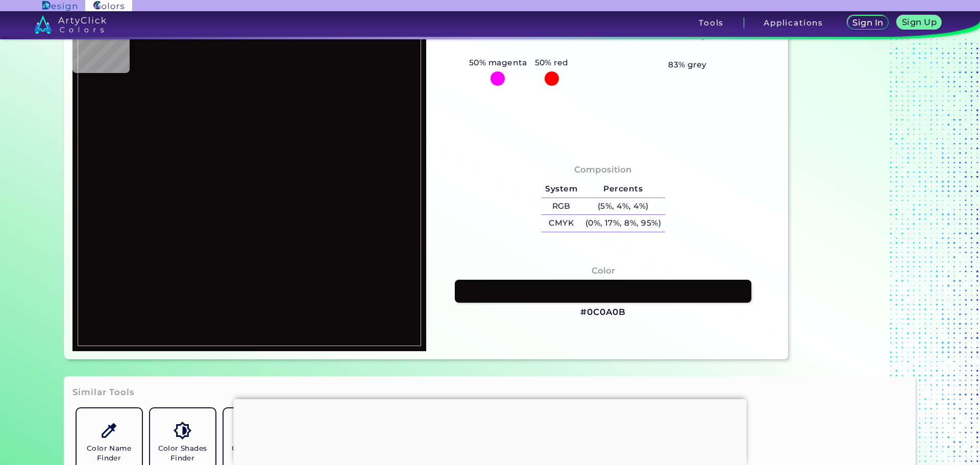 The height and width of the screenshot is (465, 980). Describe the element at coordinates (249, 183) in the screenshot. I see `img: b5e75574-caf7-4818-9f61-9d65f7386eff` at that location.